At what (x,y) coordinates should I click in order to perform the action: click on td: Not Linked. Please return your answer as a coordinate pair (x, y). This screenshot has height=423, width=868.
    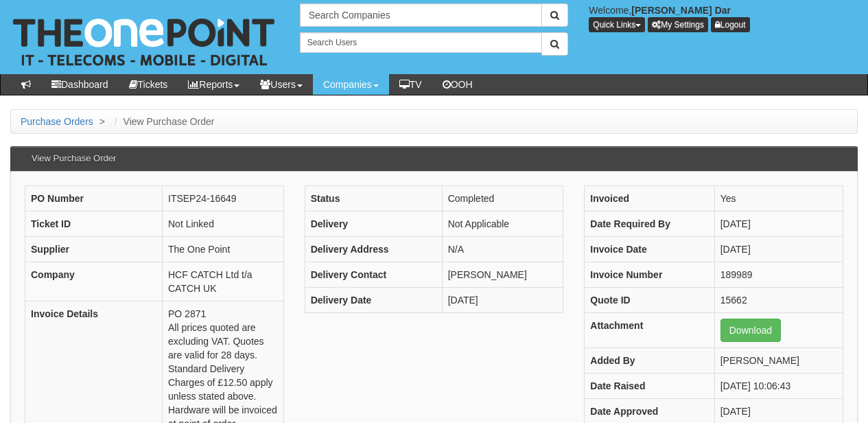
    Looking at the image, I should click on (223, 223).